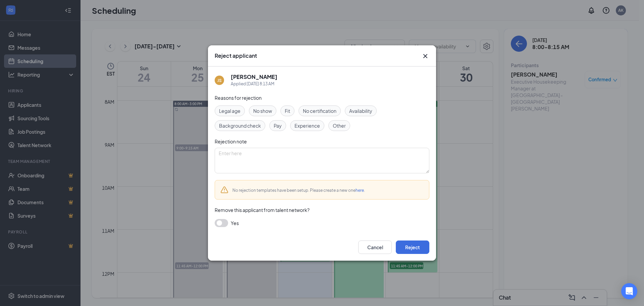  Describe the element at coordinates (339, 126) in the screenshot. I see `span: Other` at that location.